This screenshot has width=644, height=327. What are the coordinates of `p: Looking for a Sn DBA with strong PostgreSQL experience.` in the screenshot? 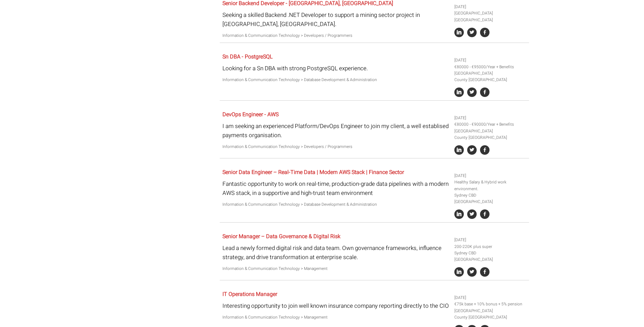 It's located at (336, 68).